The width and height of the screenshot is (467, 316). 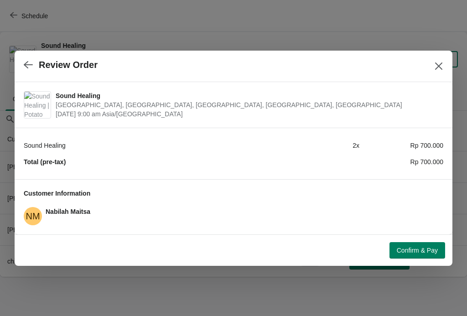 What do you see at coordinates (317, 145) in the screenshot?
I see `div: 2 x` at bounding box center [317, 145].